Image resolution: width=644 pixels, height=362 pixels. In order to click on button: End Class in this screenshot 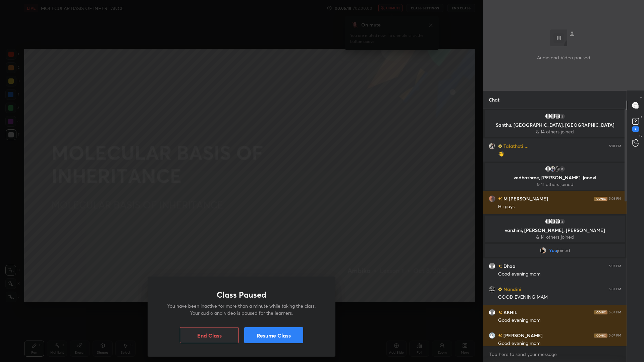, I will do `click(209, 335)`.